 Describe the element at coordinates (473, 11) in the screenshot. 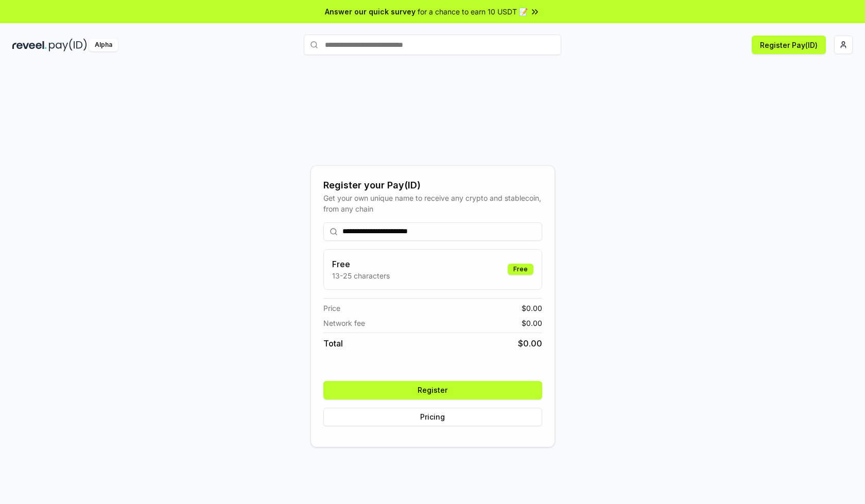

I see `span: for a chance to earn 10 USDT 📝` at that location.